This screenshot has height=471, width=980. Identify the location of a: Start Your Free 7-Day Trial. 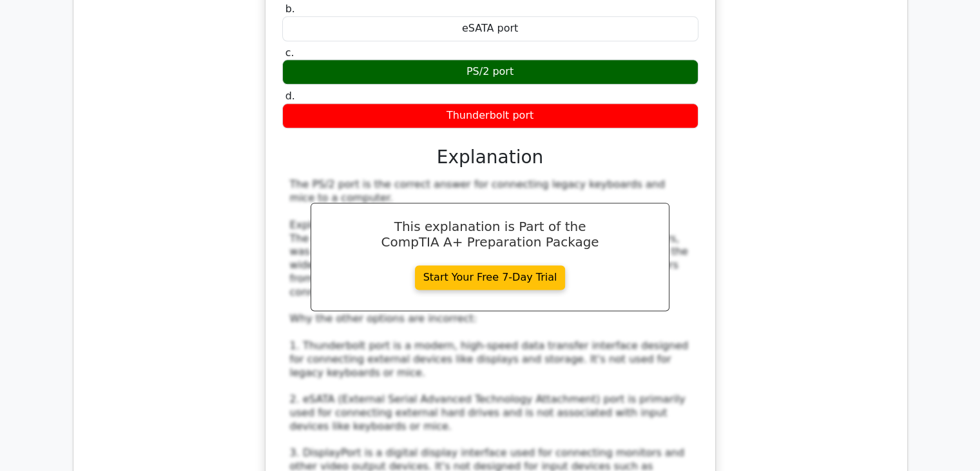
(490, 277).